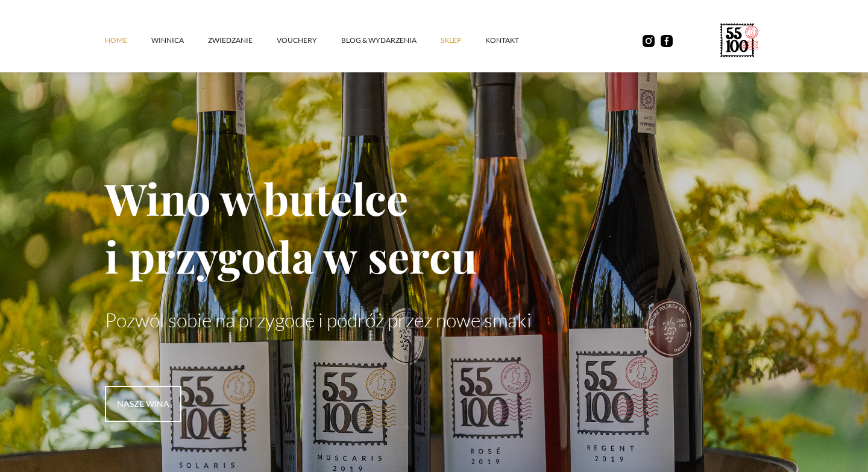  Describe the element at coordinates (514, 41) in the screenshot. I see `a: kontakt` at that location.